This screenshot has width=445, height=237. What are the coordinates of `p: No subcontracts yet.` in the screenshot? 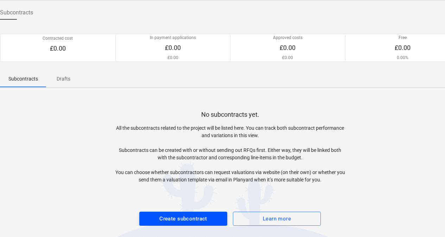 It's located at (230, 115).